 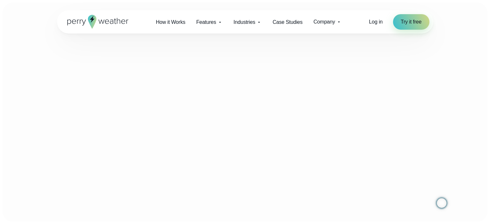 I want to click on span: How it Works, so click(x=171, y=22).